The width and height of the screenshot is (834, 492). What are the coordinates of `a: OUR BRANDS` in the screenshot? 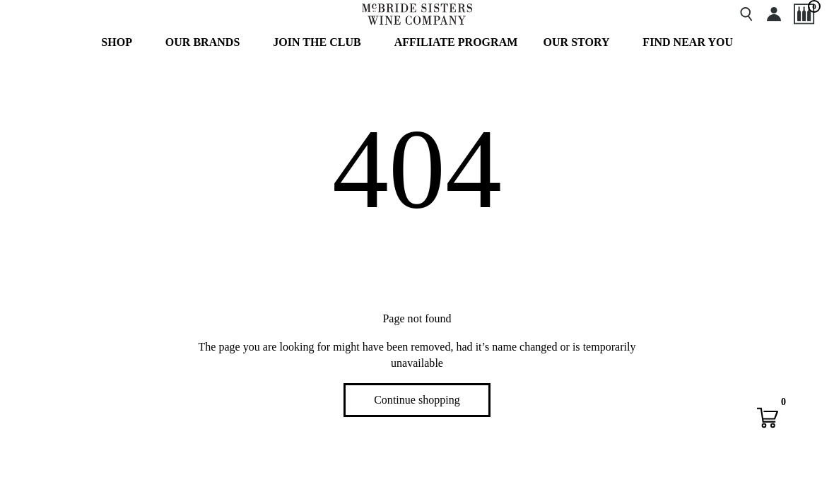 It's located at (206, 42).